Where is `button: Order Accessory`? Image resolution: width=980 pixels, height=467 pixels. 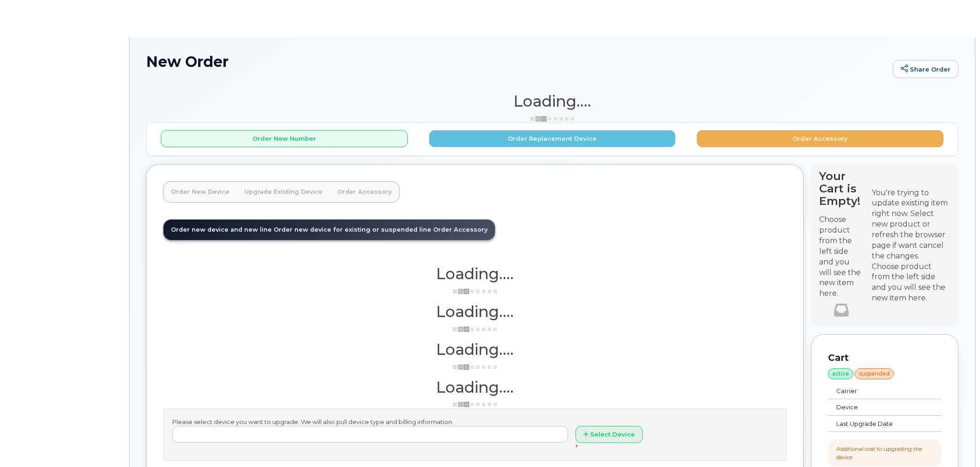
button: Order Accessory is located at coordinates (820, 138).